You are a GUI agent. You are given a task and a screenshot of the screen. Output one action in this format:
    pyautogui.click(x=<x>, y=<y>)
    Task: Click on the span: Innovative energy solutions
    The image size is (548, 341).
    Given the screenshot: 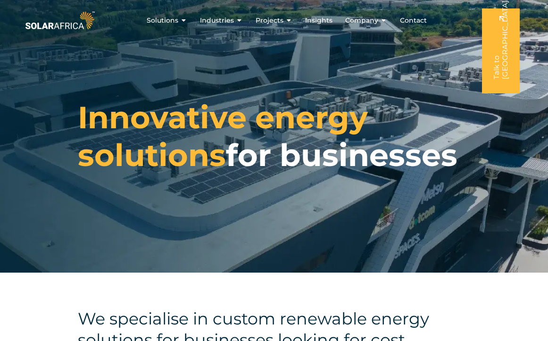 What is the action you would take?
    pyautogui.click(x=222, y=136)
    